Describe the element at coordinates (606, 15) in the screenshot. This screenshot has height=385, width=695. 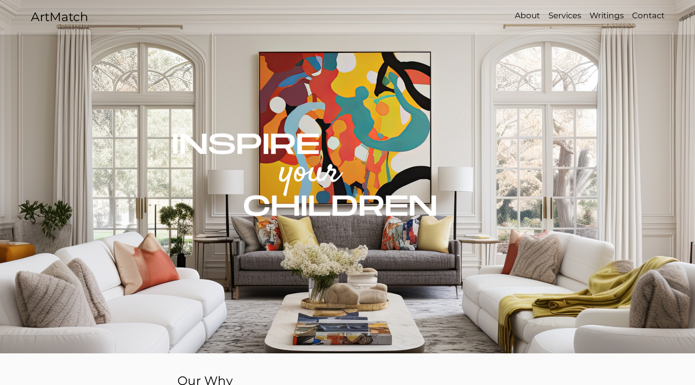
I see `a: Writings` at that location.